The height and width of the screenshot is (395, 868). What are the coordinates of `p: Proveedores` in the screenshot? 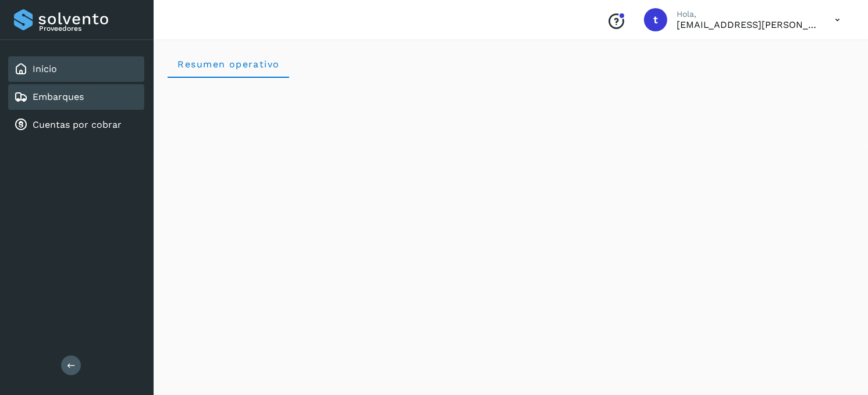 It's located at (89, 29).